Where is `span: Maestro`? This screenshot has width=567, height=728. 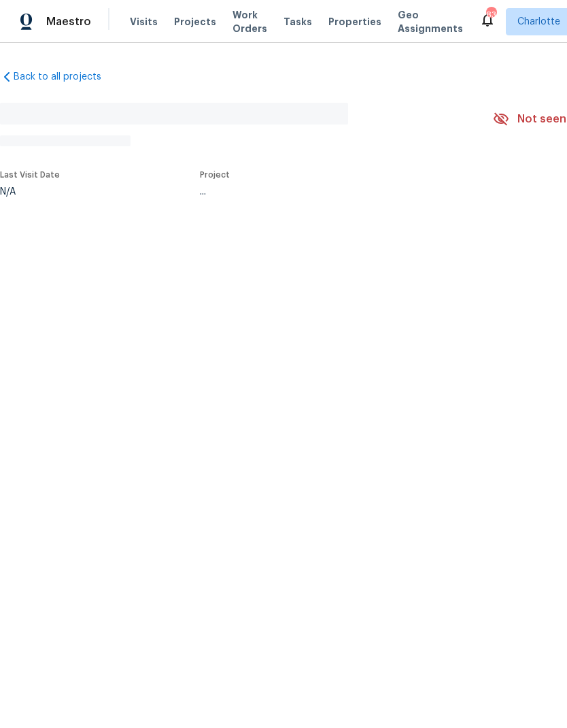 span: Maestro is located at coordinates (68, 22).